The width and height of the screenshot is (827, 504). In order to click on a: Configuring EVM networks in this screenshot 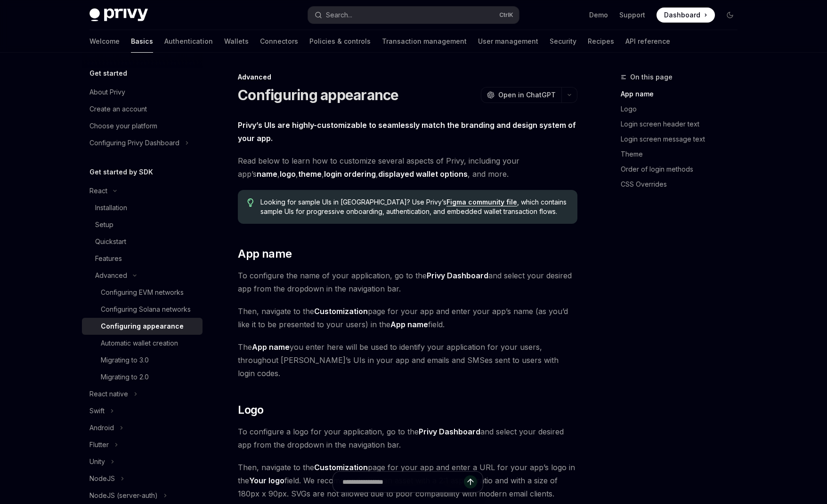, I will do `click(142, 293)`.